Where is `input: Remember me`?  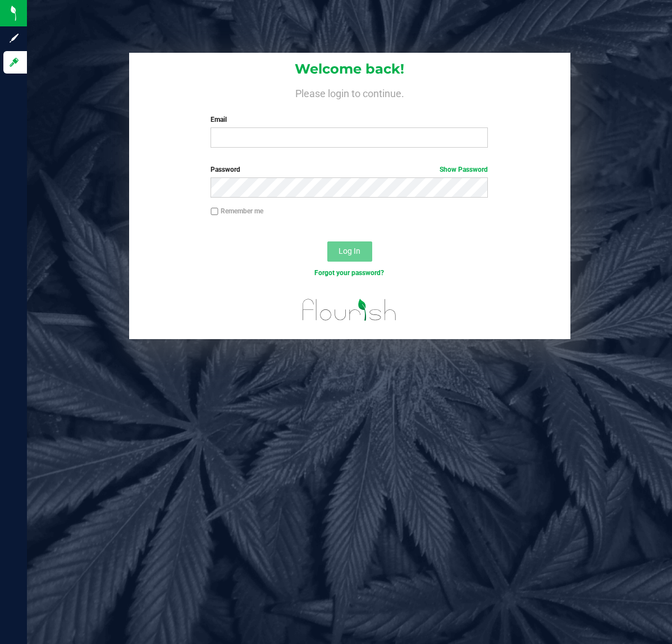 input: Remember me is located at coordinates (214, 211).